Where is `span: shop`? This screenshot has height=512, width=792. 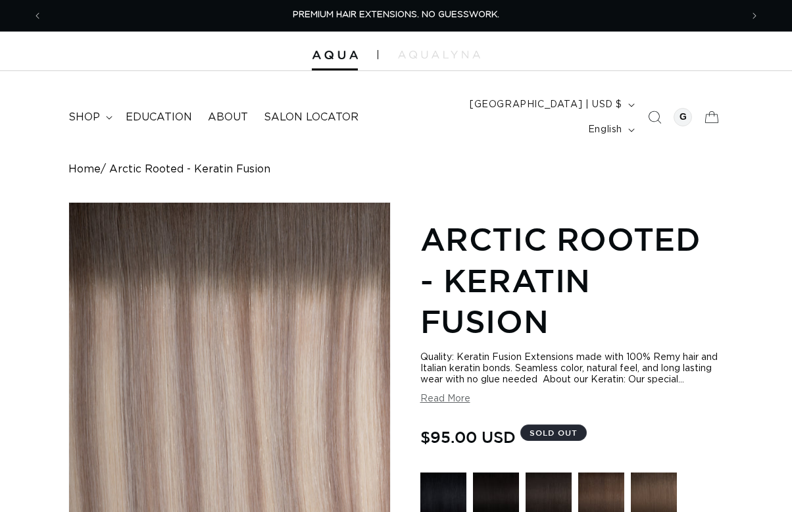 span: shop is located at coordinates (84, 117).